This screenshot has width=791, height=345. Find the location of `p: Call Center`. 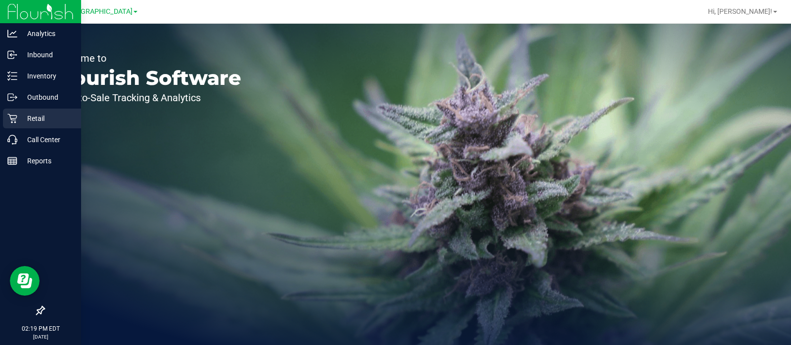

p: Call Center is located at coordinates (47, 140).